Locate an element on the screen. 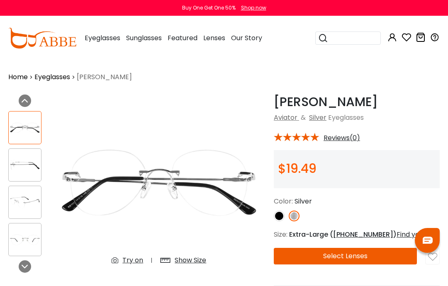 Image resolution: width=448 pixels, height=286 pixels. a: Aviator is located at coordinates (286, 117).